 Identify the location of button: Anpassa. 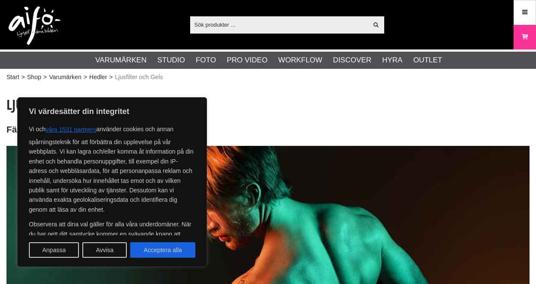
(54, 250).